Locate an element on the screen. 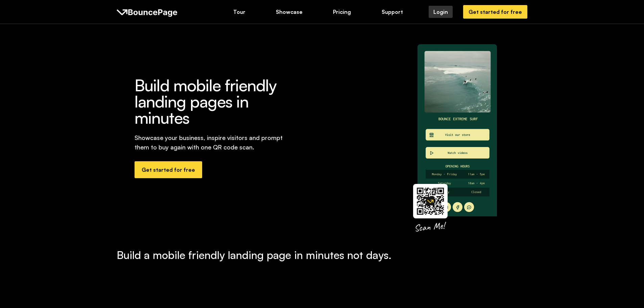 Image resolution: width=644 pixels, height=308 pixels. a: Showcase is located at coordinates (289, 12).